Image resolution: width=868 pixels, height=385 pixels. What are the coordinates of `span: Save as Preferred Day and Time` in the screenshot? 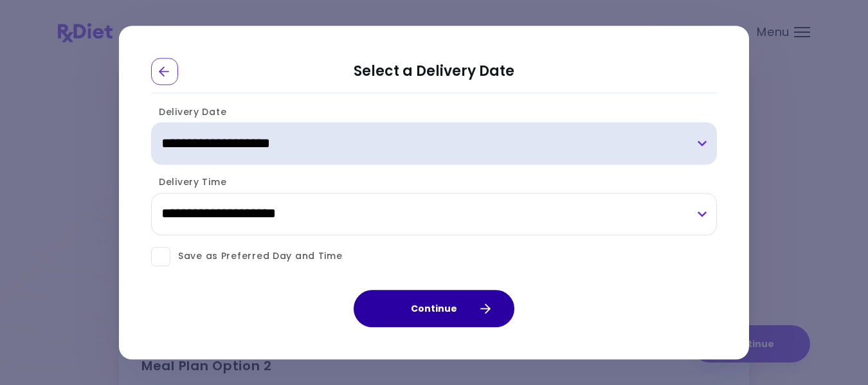 It's located at (256, 256).